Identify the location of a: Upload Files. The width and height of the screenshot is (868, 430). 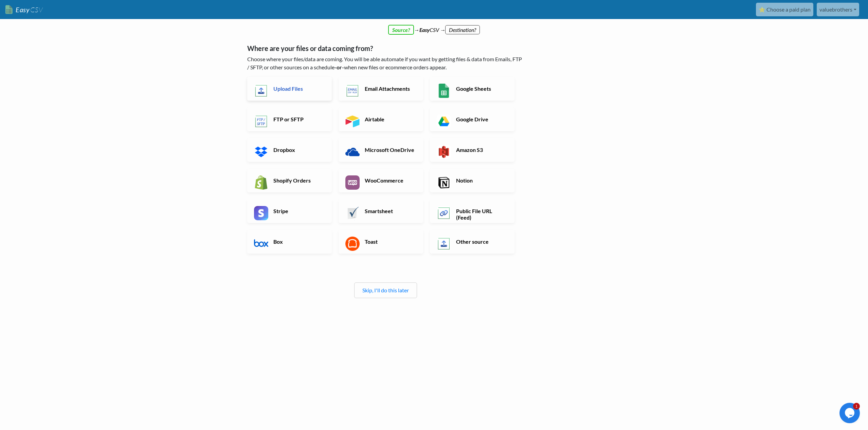
(289, 89).